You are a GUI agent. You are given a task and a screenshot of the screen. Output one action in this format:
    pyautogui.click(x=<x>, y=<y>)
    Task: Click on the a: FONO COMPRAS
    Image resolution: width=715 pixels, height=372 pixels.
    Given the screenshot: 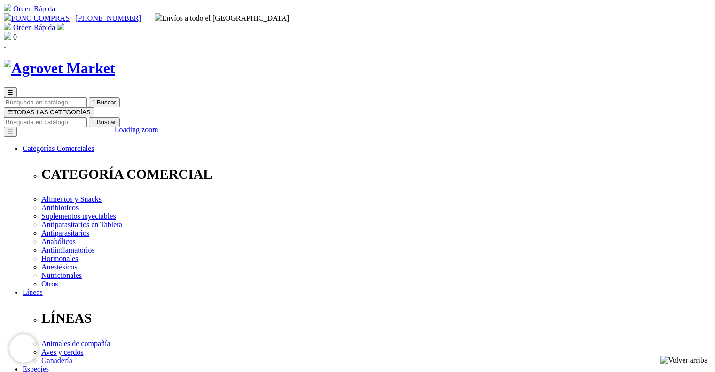 What is the action you would take?
    pyautogui.click(x=37, y=18)
    